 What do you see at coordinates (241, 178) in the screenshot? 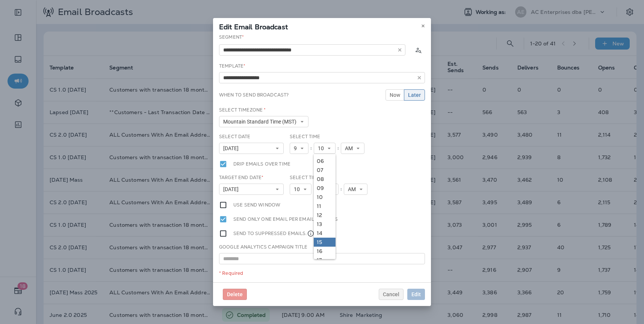
I see `label: Target End Date` at bounding box center [241, 178].